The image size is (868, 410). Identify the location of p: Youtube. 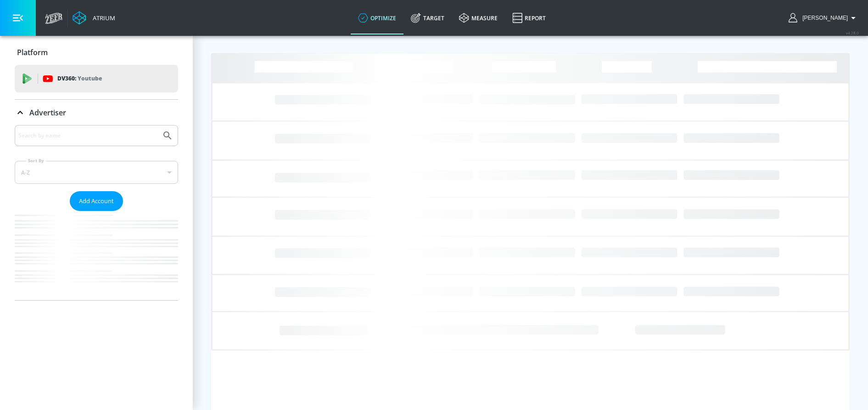
(89, 78).